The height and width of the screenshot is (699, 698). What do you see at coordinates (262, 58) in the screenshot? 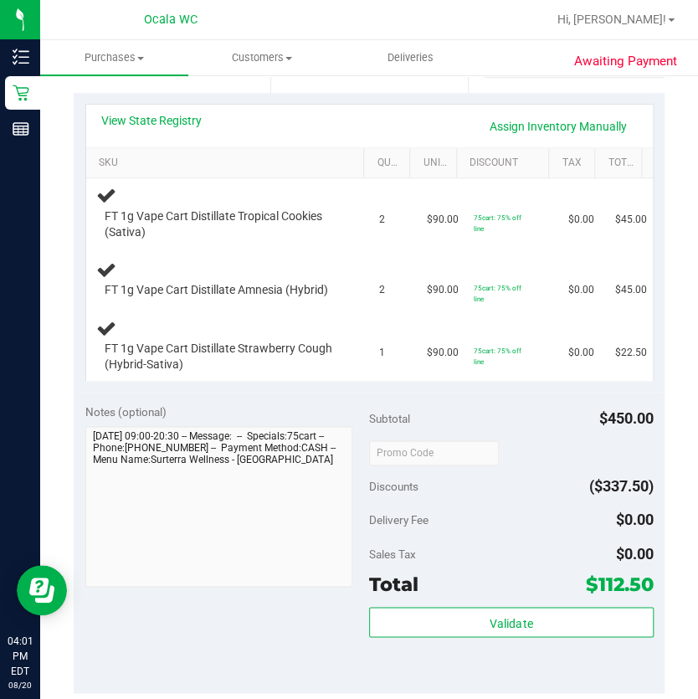
I see `a: Customers` at bounding box center [262, 58].